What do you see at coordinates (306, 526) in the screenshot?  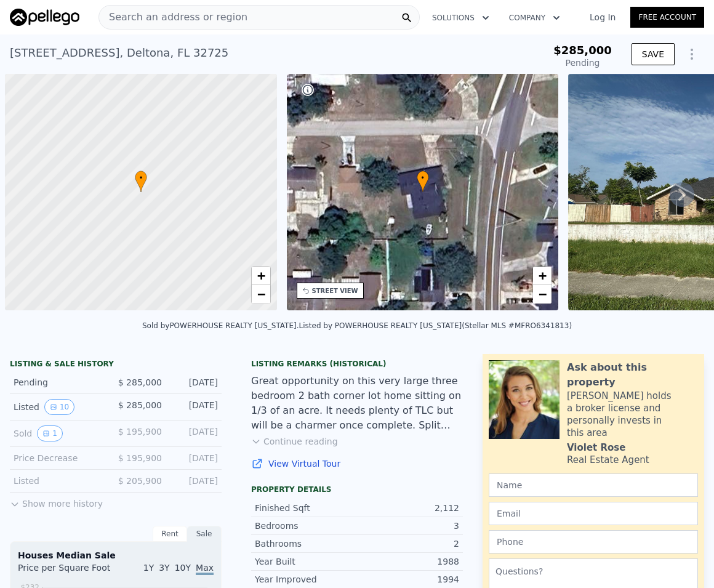 I see `div: Bedrooms` at bounding box center [306, 526].